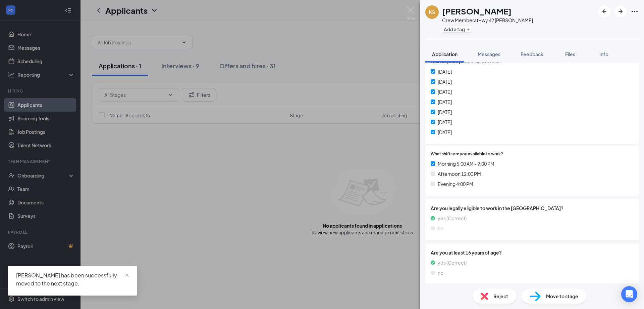  I want to click on span: Feedback, so click(532, 54).